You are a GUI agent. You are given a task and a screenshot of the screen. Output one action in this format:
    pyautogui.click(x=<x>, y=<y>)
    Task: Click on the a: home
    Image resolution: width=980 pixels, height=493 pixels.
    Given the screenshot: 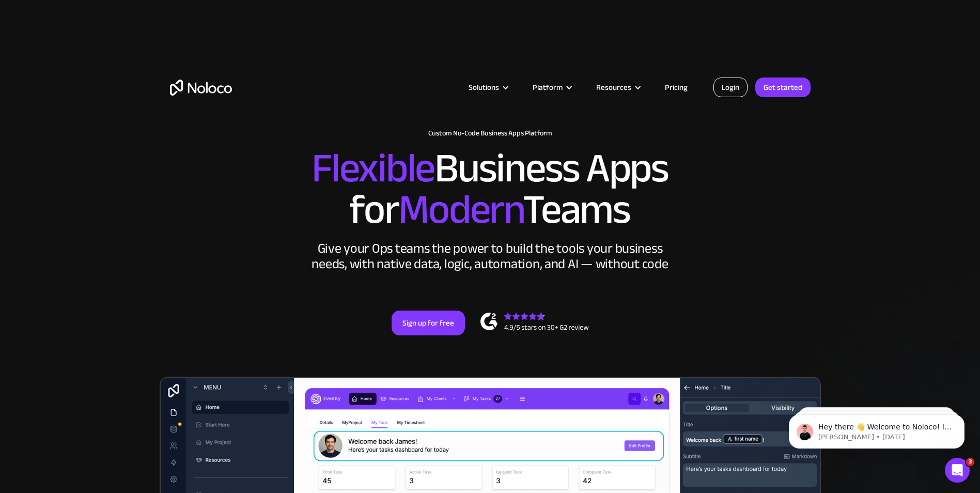 What is the action you would take?
    pyautogui.click(x=201, y=87)
    